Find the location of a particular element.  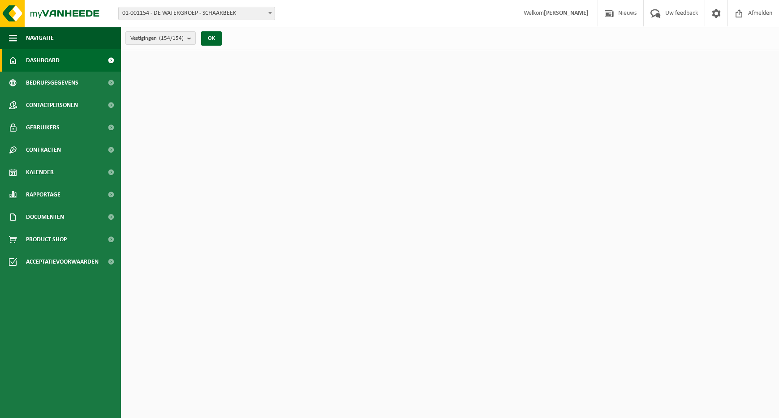

span: Kalender is located at coordinates (40, 172).